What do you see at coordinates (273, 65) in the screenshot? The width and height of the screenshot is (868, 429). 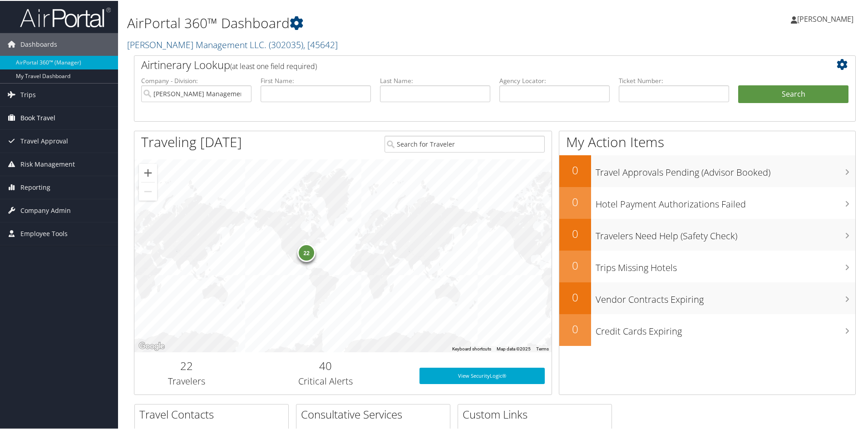 I see `span: (at least one field required)` at bounding box center [273, 65].